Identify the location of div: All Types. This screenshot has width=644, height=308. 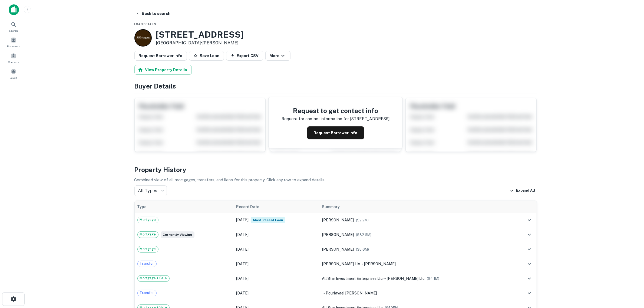
(151, 191).